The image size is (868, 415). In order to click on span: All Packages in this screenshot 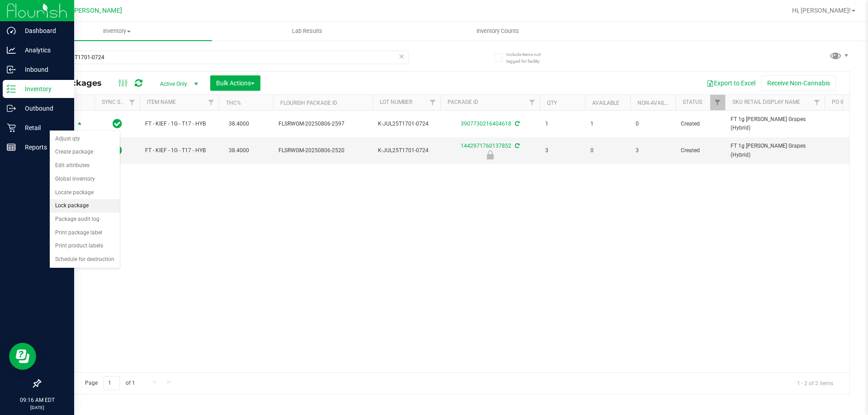, I will do `click(79, 83)`.